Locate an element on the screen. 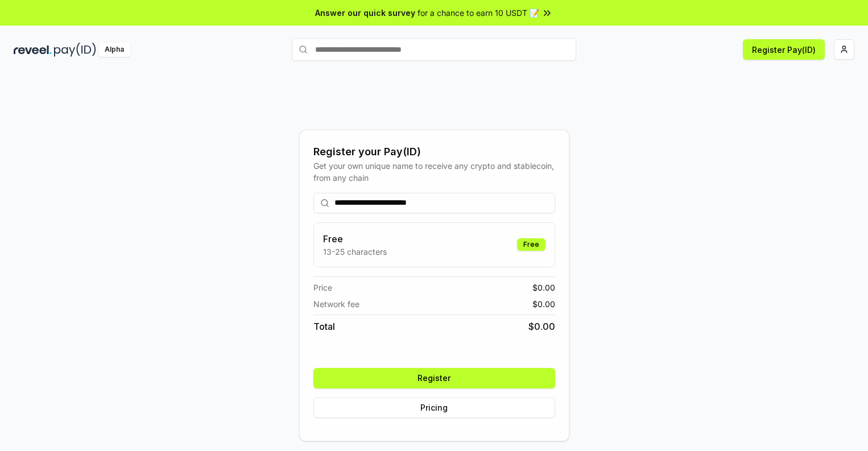 This screenshot has height=451, width=868. h3: Free is located at coordinates (355, 239).